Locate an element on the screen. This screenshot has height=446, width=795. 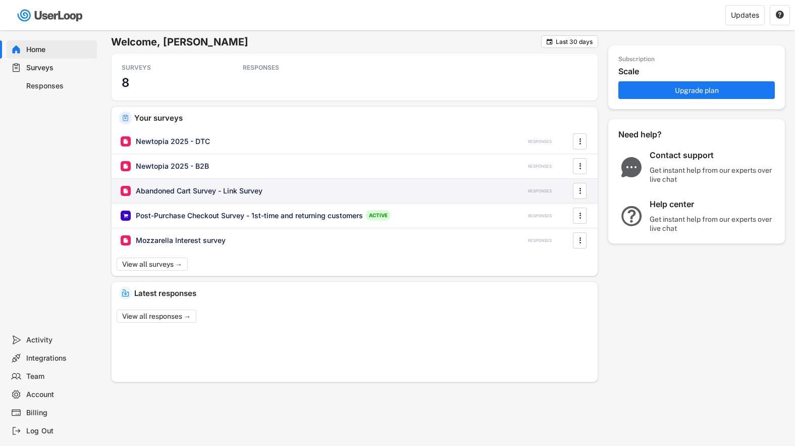
button: View all surveys → is located at coordinates (152, 264).